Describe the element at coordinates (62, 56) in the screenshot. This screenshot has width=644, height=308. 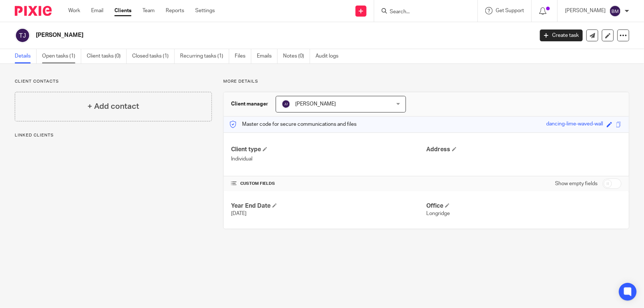
I see `a: Open tasks (1)` at that location.